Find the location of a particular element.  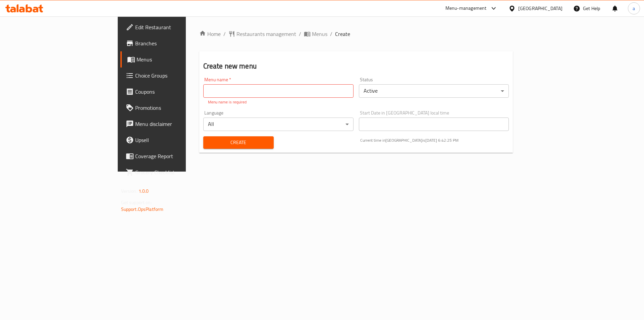

nav: breadcrumb is located at coordinates (356, 34).